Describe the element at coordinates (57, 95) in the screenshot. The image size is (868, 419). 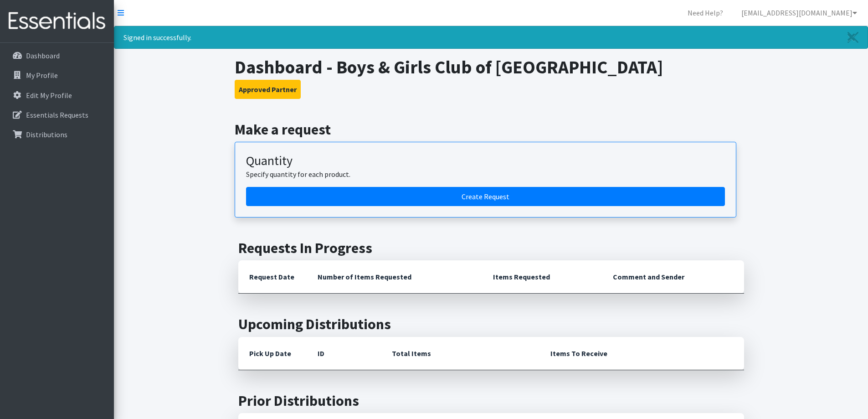
I see `a: Edit My Profile` at that location.